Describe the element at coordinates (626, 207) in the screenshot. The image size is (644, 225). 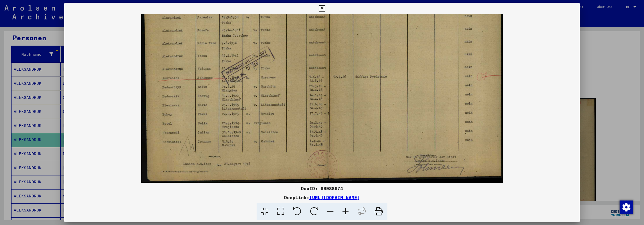
I see `img: Zustimmung ändern` at that location.